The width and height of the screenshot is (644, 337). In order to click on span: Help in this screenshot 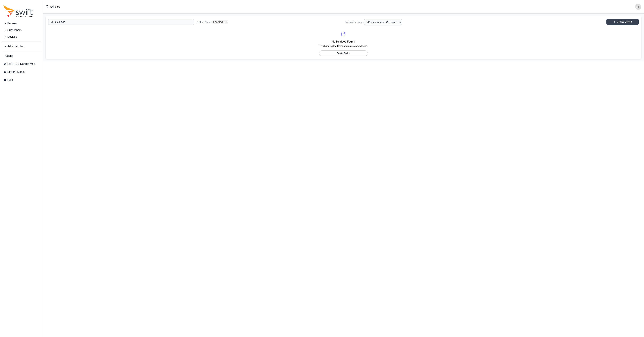, I will do `click(10, 80)`.